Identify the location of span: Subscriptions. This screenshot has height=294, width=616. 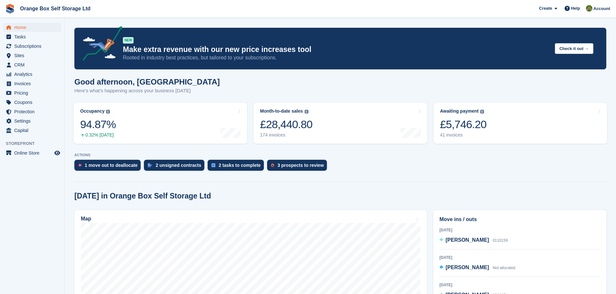
(34, 46).